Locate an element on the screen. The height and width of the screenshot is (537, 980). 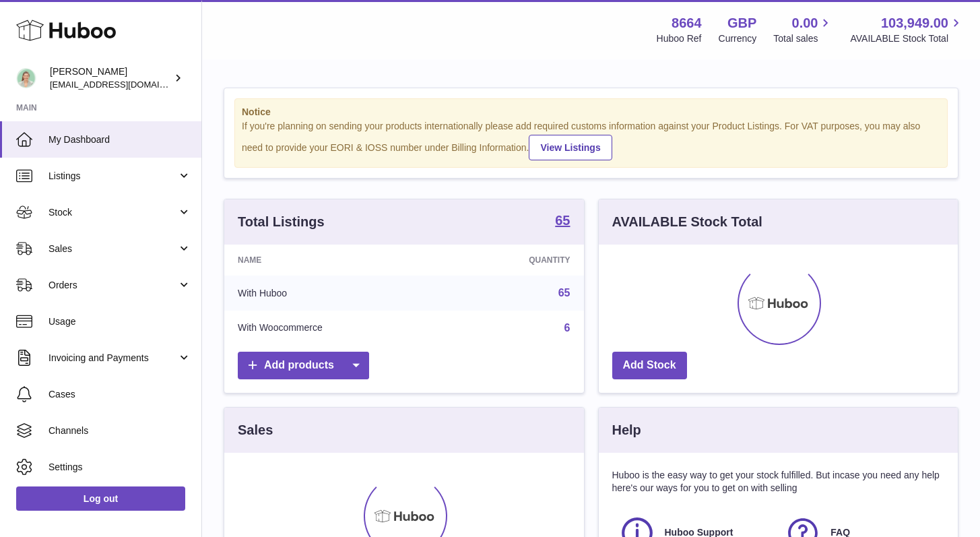
span: Orders is located at coordinates (112, 285).